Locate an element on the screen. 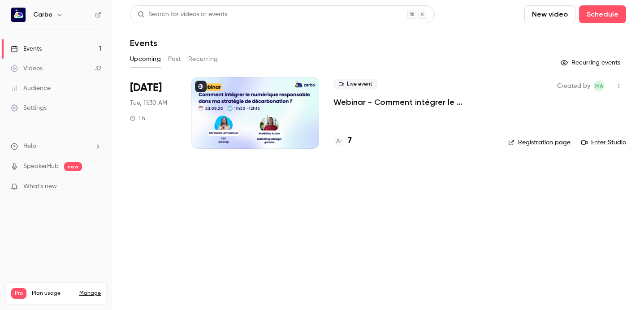 This screenshot has width=644, height=310. div: Events is located at coordinates (26, 49).